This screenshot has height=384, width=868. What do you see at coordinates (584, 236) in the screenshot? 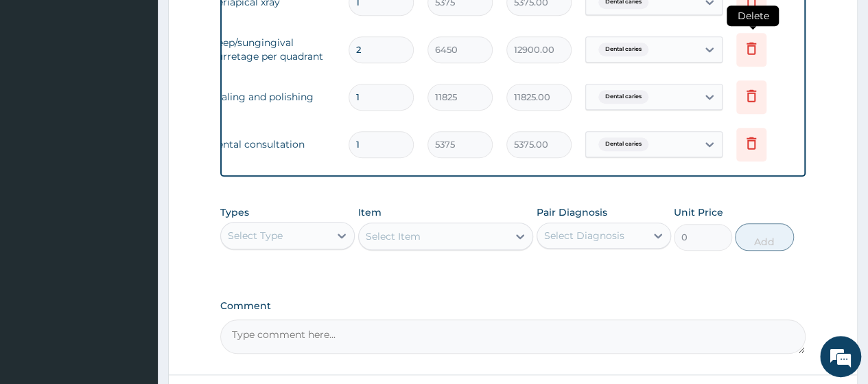
I see `div: Select Diagnosis` at bounding box center [584, 236].